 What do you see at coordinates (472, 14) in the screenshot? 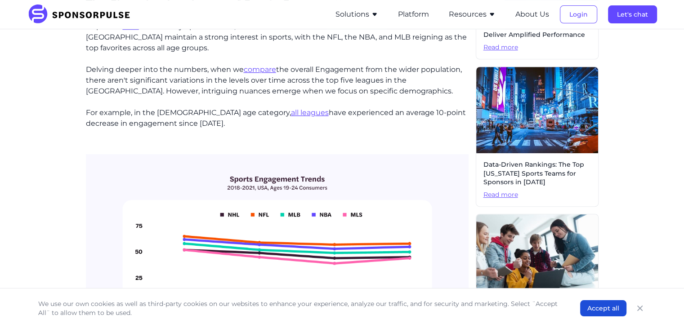
I see `button: Resources` at bounding box center [472, 14].